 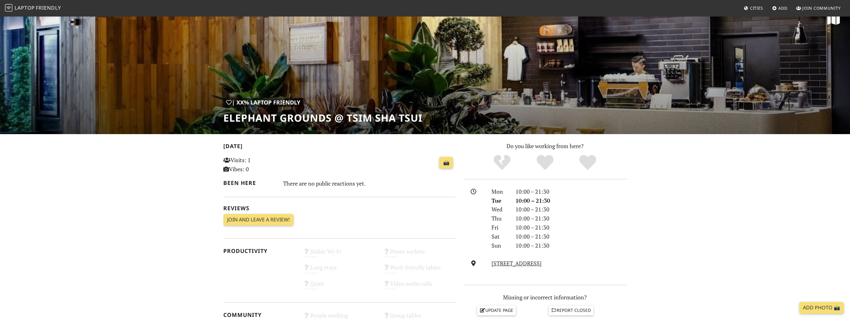 I want to click on span: Cities, so click(x=757, y=8).